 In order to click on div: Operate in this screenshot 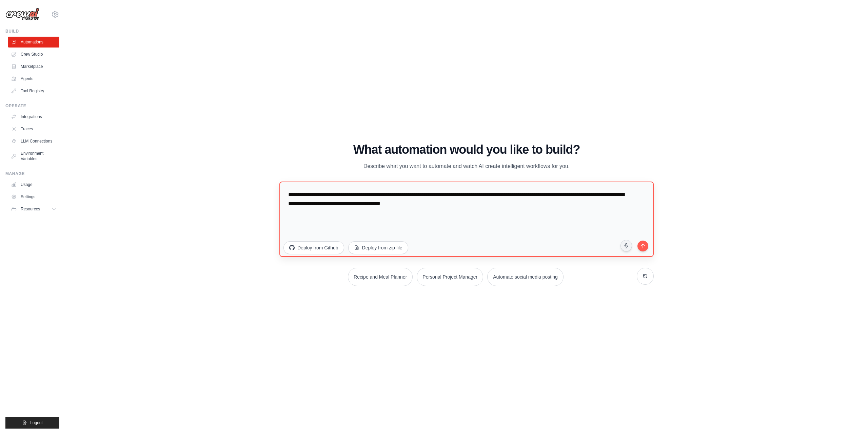, I will do `click(32, 106)`.